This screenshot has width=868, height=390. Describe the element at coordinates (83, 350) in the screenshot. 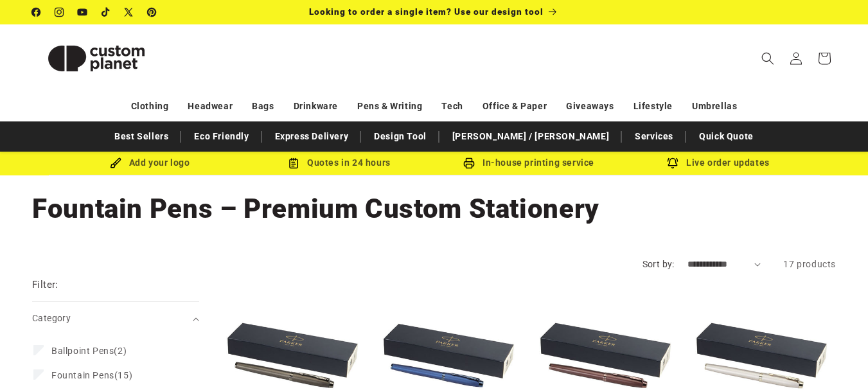

I see `span: Ballpoint Pens` at that location.